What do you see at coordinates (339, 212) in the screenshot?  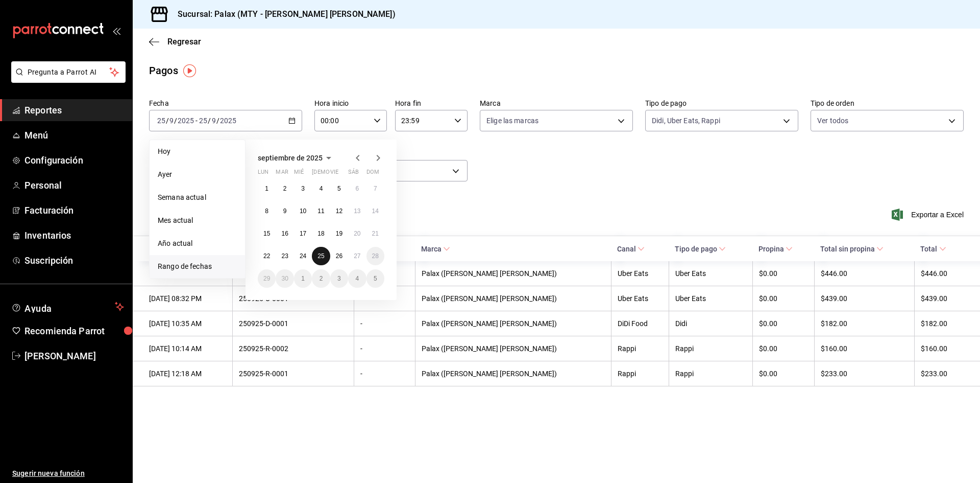 I see `button: 12 de septiembre de 2025` at bounding box center [339, 212].